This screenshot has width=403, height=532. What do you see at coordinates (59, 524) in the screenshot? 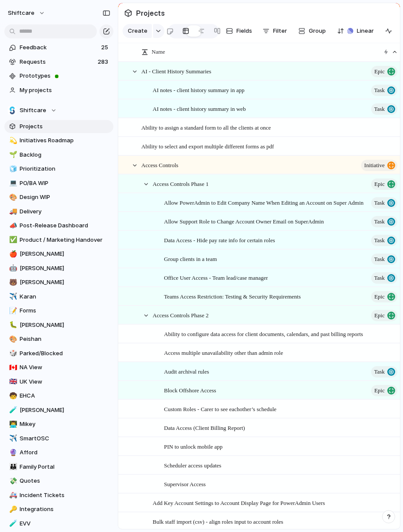
I see `div: 🧪EVV` at bounding box center [59, 524].